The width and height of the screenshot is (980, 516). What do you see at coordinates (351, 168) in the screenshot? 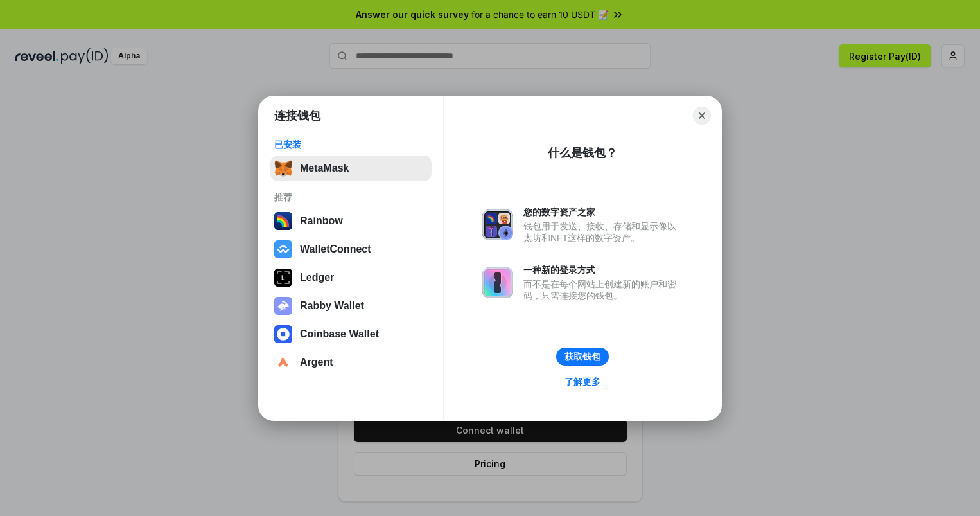
I see `button: MetaMask` at bounding box center [351, 168].